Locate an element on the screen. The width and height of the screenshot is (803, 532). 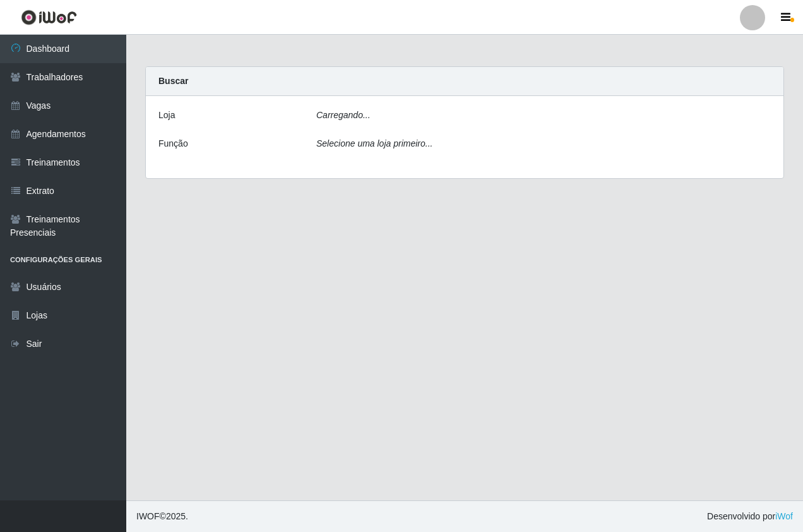
span: Desenvolvido por is located at coordinates (751, 516).